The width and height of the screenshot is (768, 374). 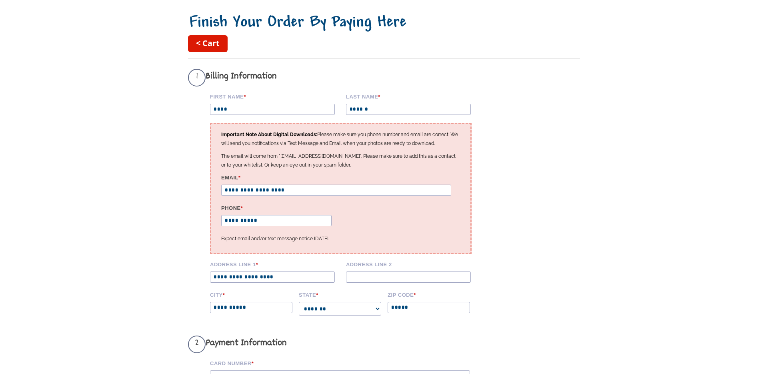 What do you see at coordinates (341, 294) in the screenshot?
I see `label: State` at bounding box center [341, 294].